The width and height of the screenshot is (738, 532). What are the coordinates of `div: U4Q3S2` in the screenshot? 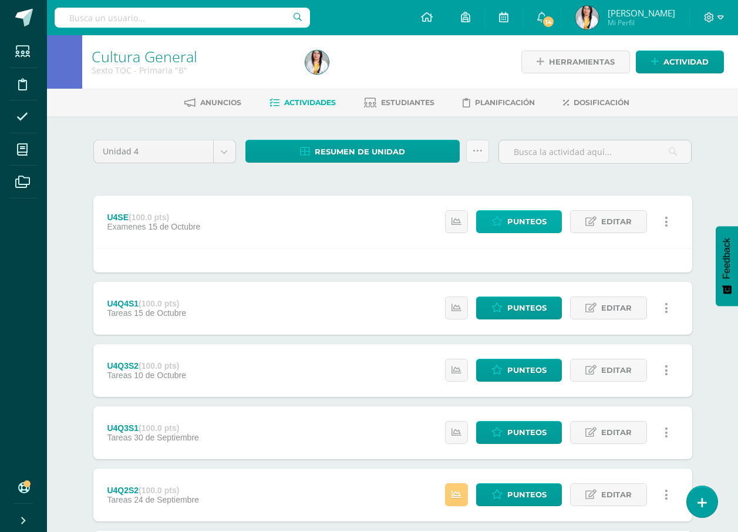 It's located at (146, 366).